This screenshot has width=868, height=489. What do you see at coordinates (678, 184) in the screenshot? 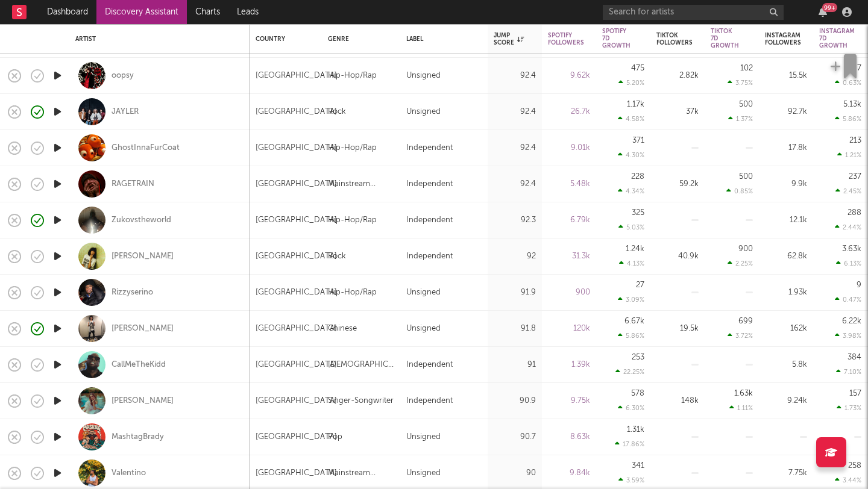
I see `div: 59.2k` at bounding box center [678, 184].